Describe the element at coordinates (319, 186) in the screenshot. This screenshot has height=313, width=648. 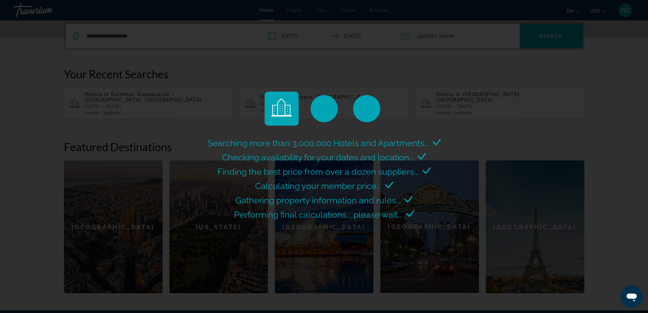
I see `span: Calculating your member price...` at that location.